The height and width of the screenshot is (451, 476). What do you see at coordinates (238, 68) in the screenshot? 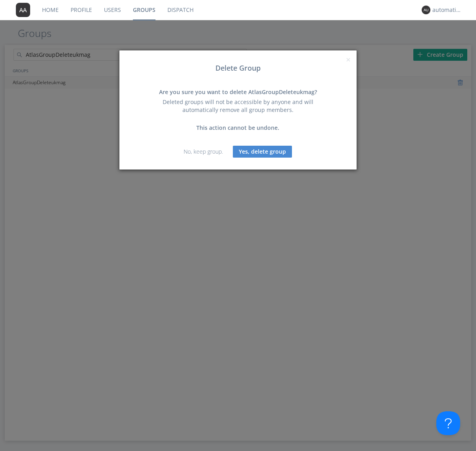
I see `h3: Delete Group` at bounding box center [238, 68].